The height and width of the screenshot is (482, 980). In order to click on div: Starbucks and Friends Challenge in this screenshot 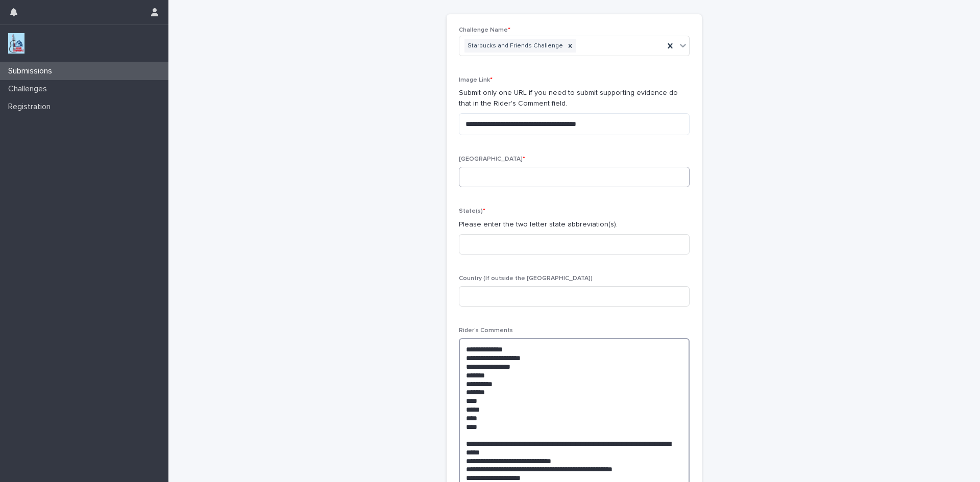, I will do `click(514, 46)`.